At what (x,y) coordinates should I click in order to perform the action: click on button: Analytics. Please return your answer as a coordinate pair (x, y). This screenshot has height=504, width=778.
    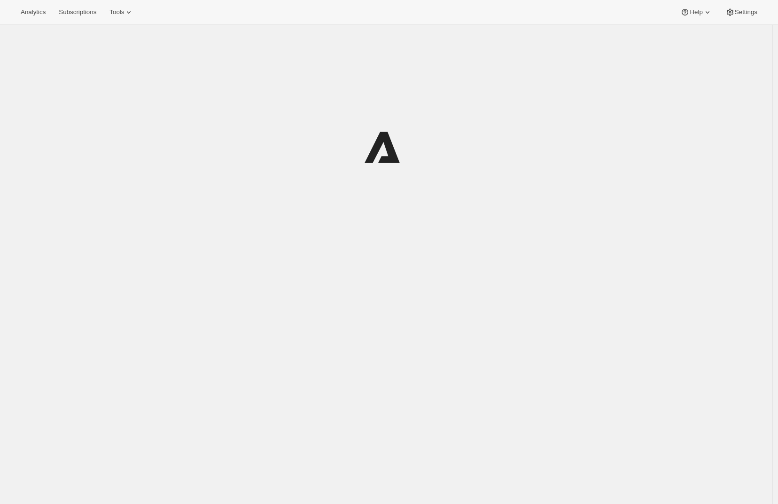
    Looking at the image, I should click on (33, 12).